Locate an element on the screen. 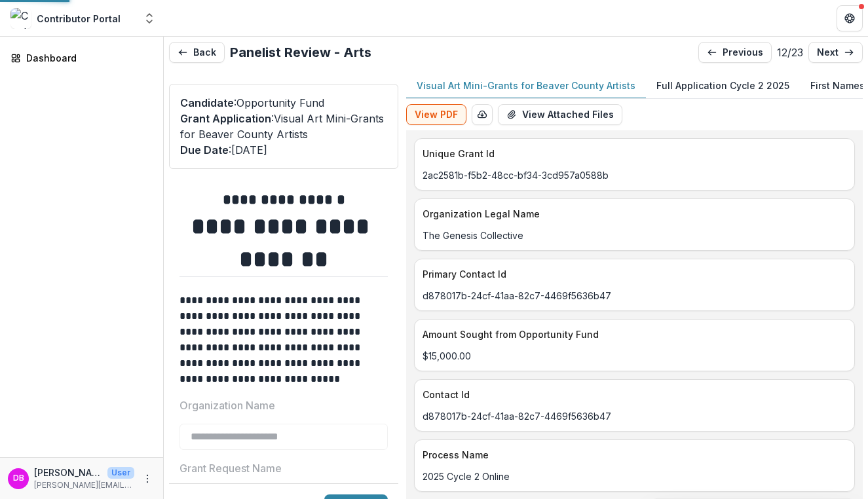  p: Amount Sought from Opportunity Fund is located at coordinates (631, 334).